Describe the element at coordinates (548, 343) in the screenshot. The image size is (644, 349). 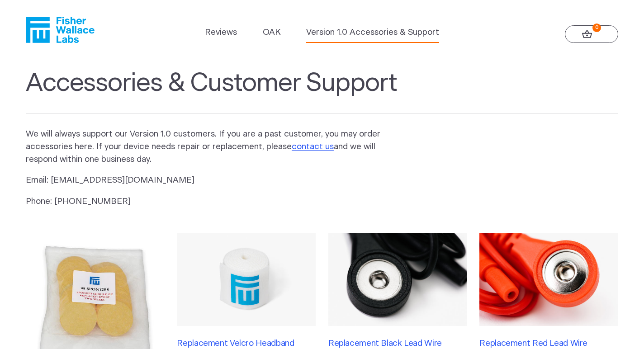
I see `h3: Replacement Red Lead Wire` at that location.